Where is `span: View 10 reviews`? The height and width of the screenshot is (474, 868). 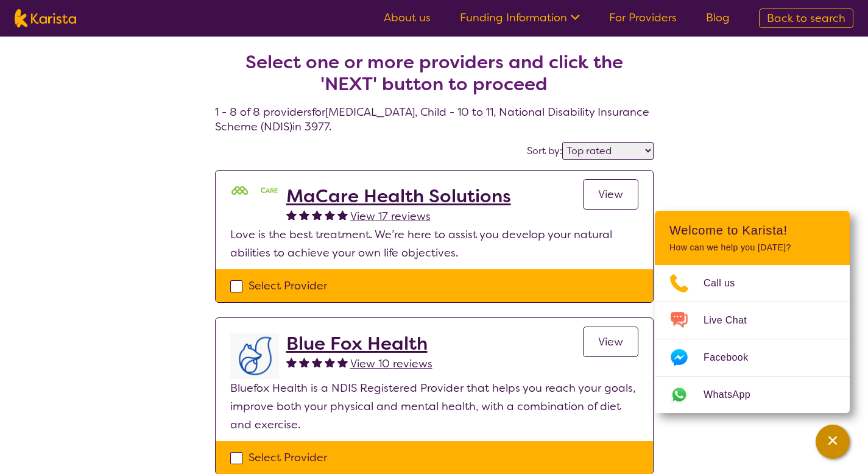
span: View 10 reviews is located at coordinates (391, 364).